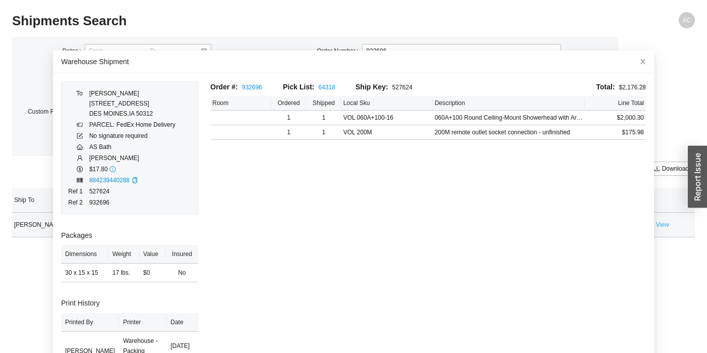  What do you see at coordinates (354, 62) in the screenshot?
I see `div: Warehouse Shipment` at bounding box center [354, 62].